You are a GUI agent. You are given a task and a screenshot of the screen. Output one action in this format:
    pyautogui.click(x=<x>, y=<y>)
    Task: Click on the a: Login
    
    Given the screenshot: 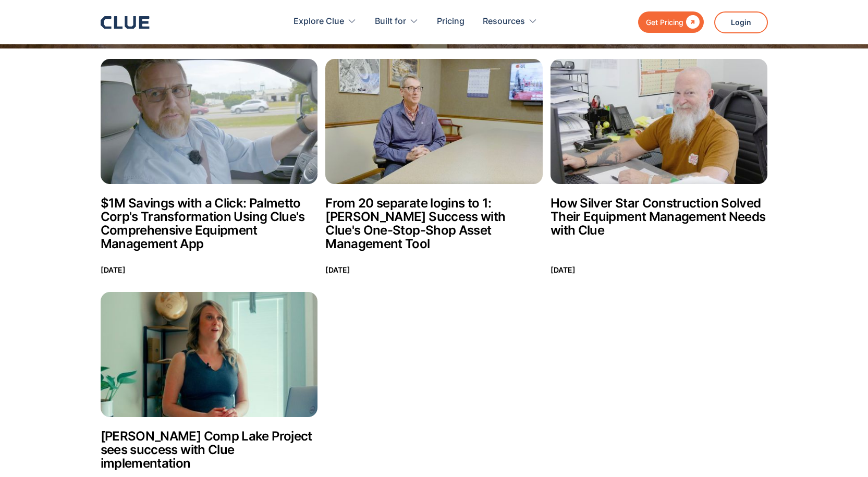 What is the action you would take?
    pyautogui.click(x=741, y=22)
    